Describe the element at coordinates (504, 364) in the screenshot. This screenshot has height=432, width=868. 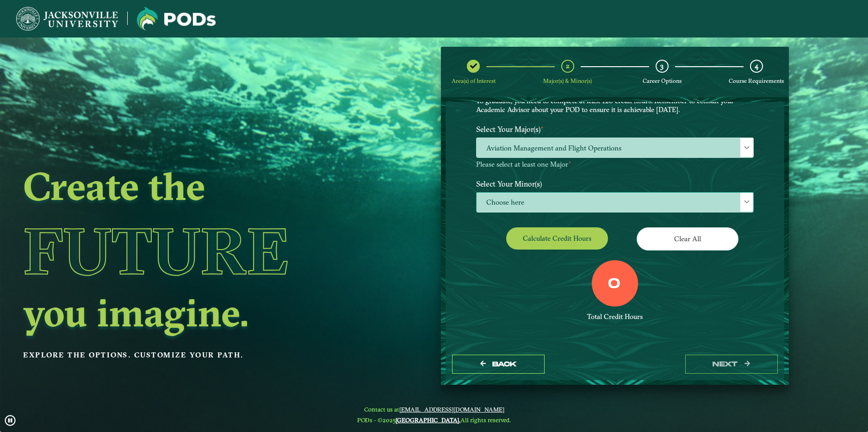
I see `span: Back` at that location.